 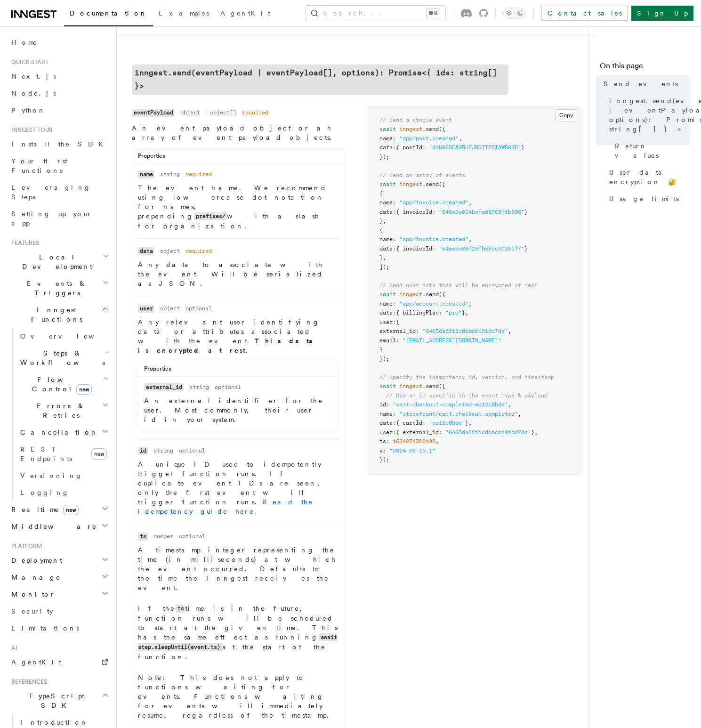 I want to click on span: Next.js, so click(x=33, y=76).